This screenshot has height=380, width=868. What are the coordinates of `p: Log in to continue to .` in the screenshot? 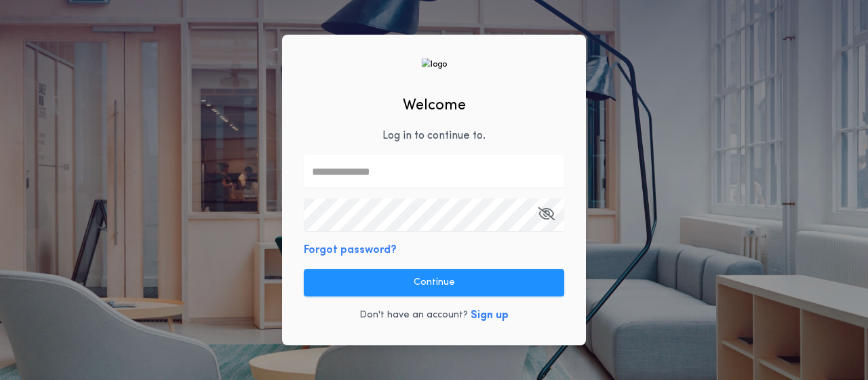 It's located at (434, 136).